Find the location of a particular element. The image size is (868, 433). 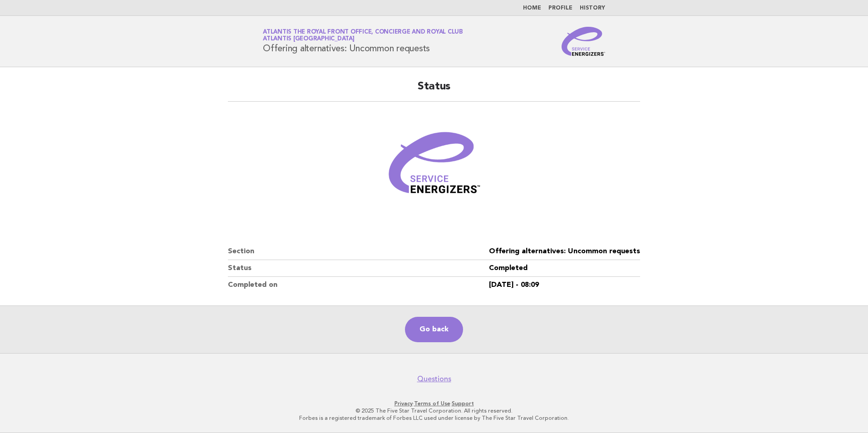

dd: Offering alternatives: Uncommon requests is located at coordinates (564, 251).